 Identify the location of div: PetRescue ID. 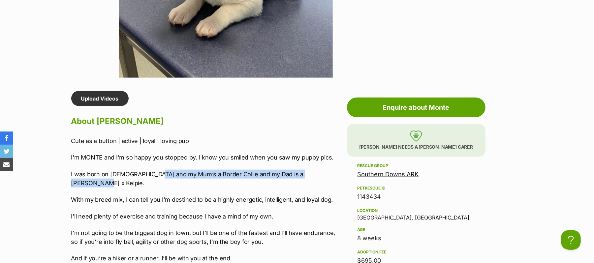
(416, 188).